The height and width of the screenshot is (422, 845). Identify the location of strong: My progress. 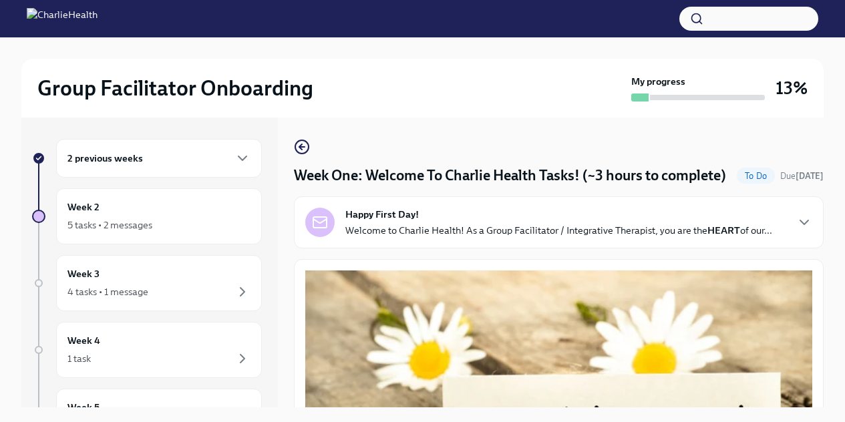
(658, 82).